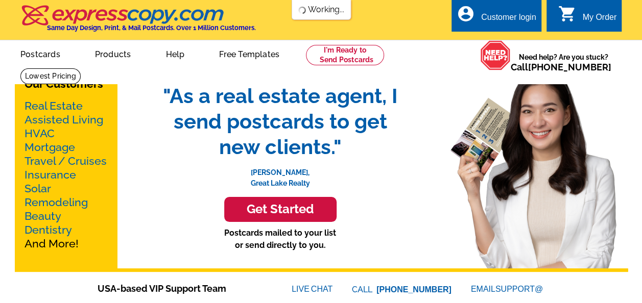 The width and height of the screenshot is (642, 303). I want to click on a: Travel / Cruises, so click(65, 161).